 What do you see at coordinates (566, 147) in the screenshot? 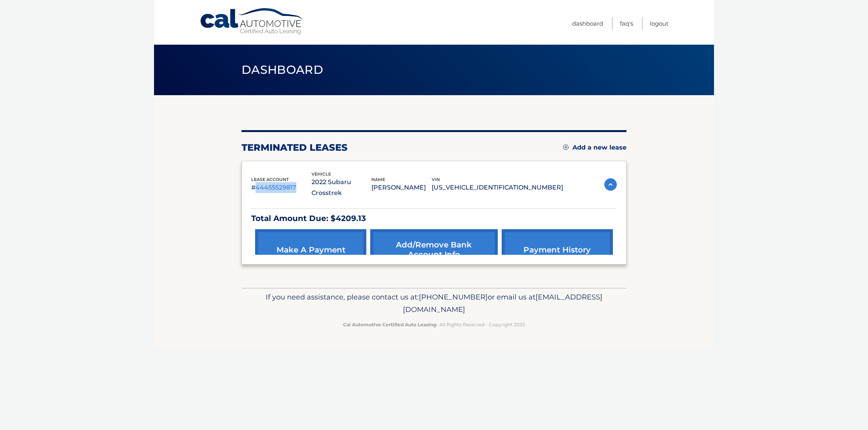
I see `img: add.svg` at bounding box center [566, 147].